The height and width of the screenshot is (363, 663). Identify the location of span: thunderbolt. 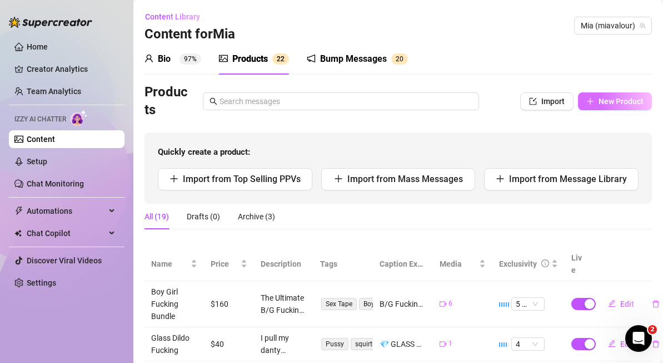
(19, 211).